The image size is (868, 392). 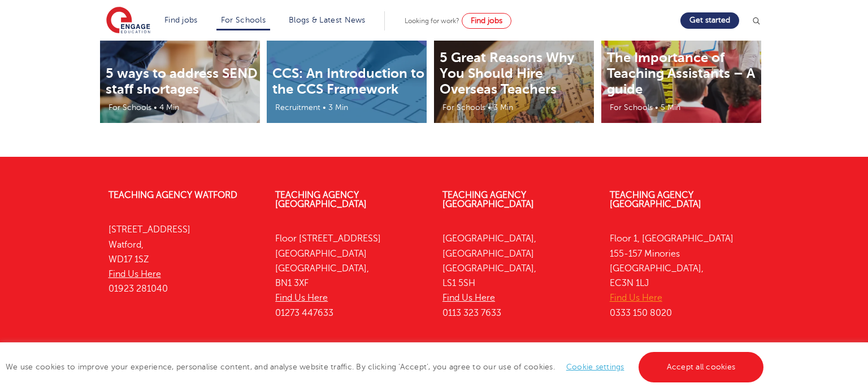 What do you see at coordinates (386, 367) in the screenshot?
I see `span: We use cookies to improve your experience, personalise content, and analyse website traffic. By c...` at bounding box center [386, 367].